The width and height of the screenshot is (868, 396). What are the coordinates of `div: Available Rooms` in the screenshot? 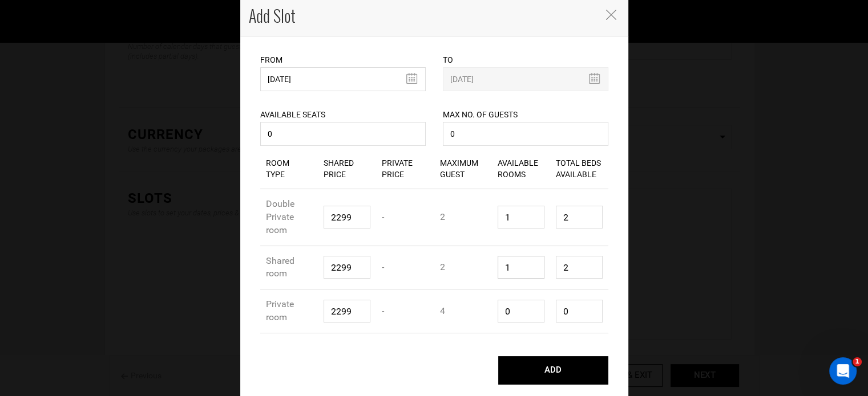 It's located at (521, 169).